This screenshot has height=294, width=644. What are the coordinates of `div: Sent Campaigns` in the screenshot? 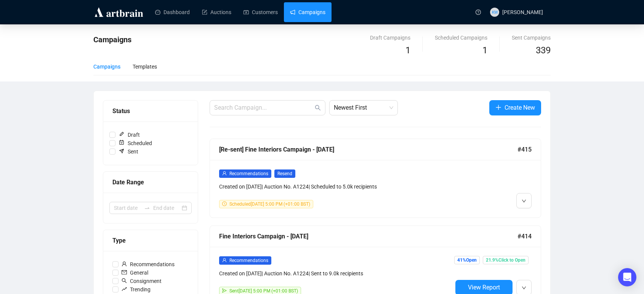 It's located at (531, 38).